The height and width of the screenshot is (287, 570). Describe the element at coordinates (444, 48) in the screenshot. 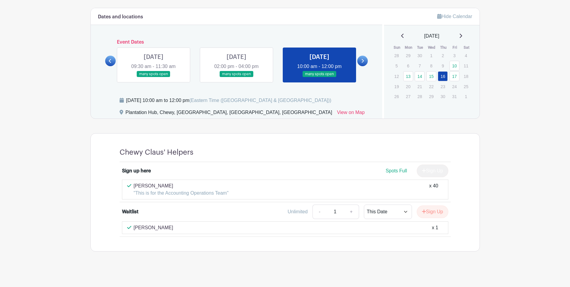

I see `th: Thu` at that location.